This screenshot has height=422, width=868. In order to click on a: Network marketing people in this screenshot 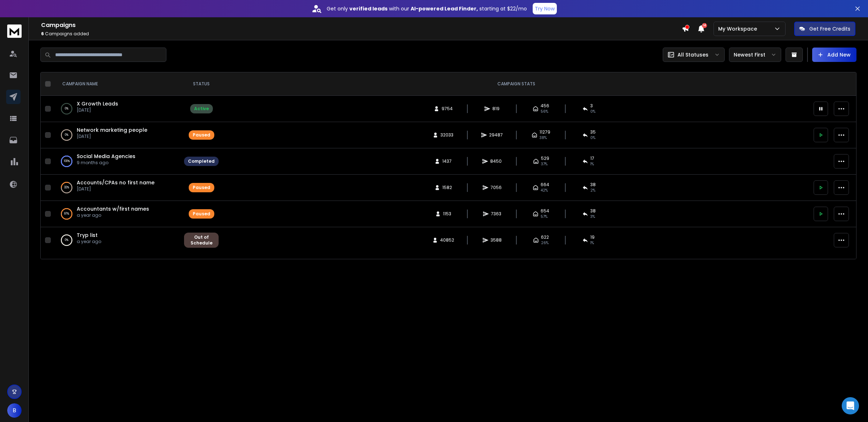, I will do `click(112, 130)`.